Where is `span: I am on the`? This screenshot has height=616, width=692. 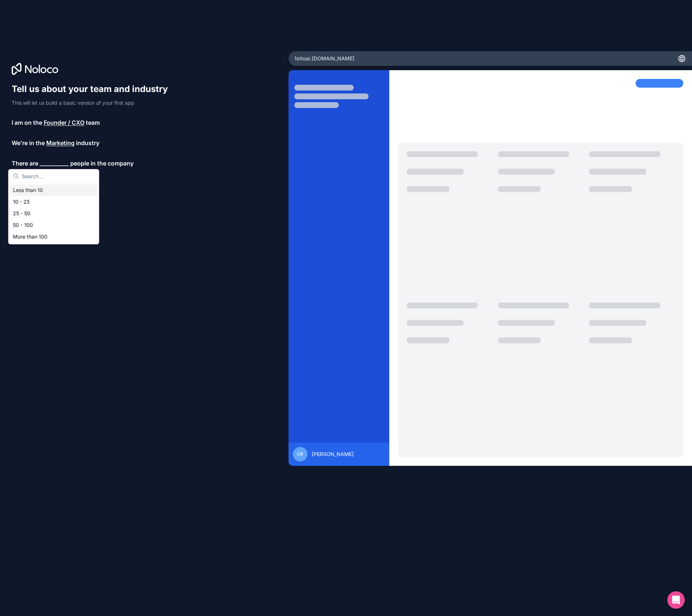 span: I am on the is located at coordinates (27, 122).